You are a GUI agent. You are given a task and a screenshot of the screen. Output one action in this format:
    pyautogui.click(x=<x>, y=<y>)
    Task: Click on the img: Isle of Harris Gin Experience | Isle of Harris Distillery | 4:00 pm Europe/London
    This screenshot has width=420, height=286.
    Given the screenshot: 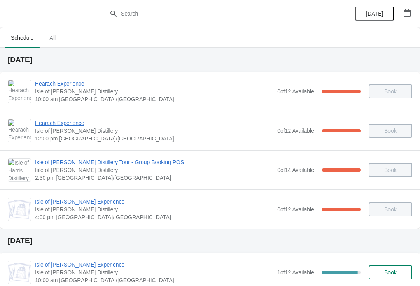 What is the action you would take?
    pyautogui.click(x=19, y=209)
    